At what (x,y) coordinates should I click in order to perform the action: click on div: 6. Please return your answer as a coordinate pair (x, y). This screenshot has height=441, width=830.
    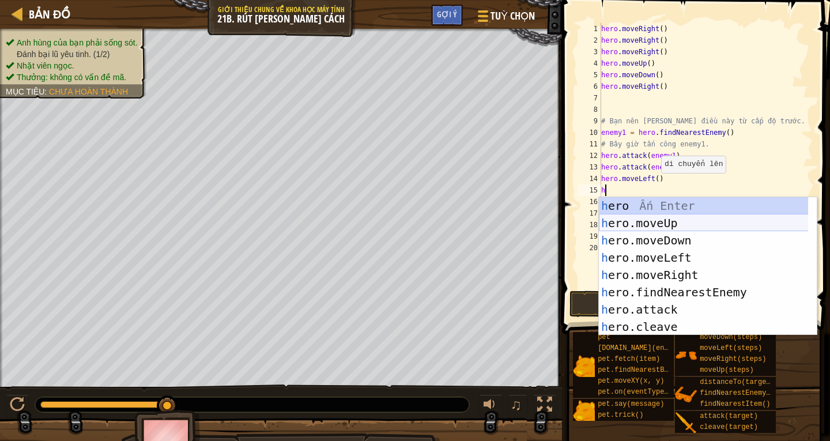
    Looking at the image, I should click on (589, 86).